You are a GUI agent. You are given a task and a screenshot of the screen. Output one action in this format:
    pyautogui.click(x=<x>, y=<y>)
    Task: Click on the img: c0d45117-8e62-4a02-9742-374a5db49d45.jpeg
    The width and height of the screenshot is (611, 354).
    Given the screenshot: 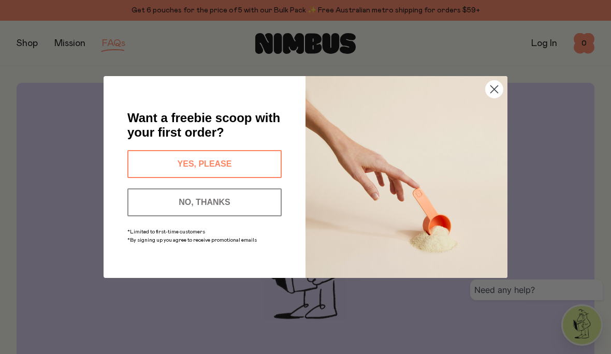 What is the action you would take?
    pyautogui.click(x=406, y=177)
    